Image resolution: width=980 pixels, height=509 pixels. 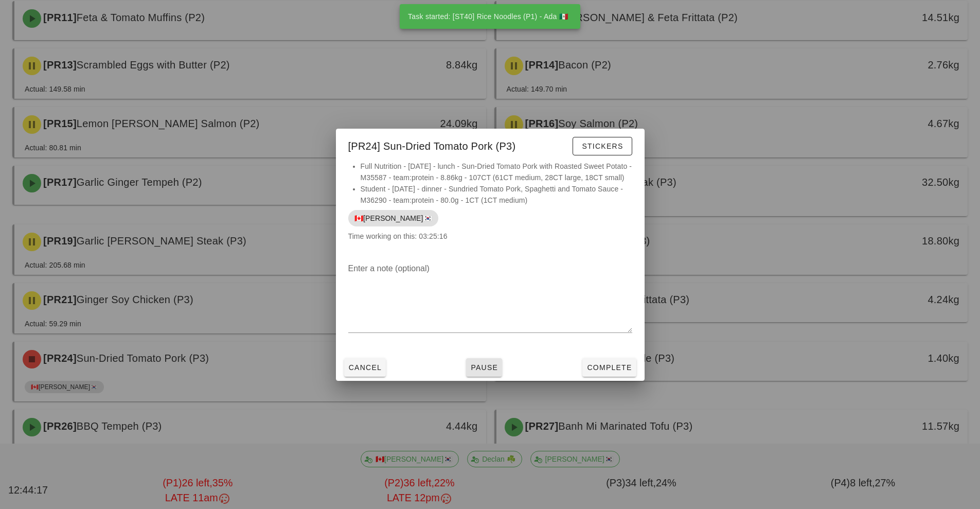 What do you see at coordinates (602, 146) in the screenshot?
I see `button: Stickers` at bounding box center [602, 146].